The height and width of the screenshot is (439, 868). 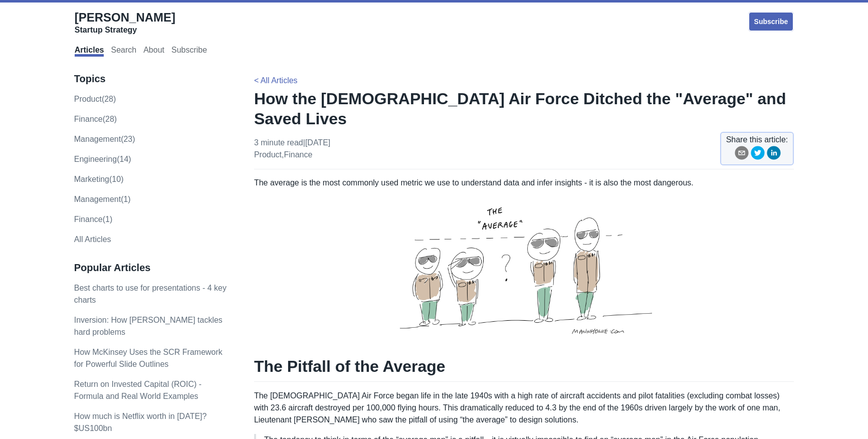 I want to click on a: finance(28), so click(x=95, y=119).